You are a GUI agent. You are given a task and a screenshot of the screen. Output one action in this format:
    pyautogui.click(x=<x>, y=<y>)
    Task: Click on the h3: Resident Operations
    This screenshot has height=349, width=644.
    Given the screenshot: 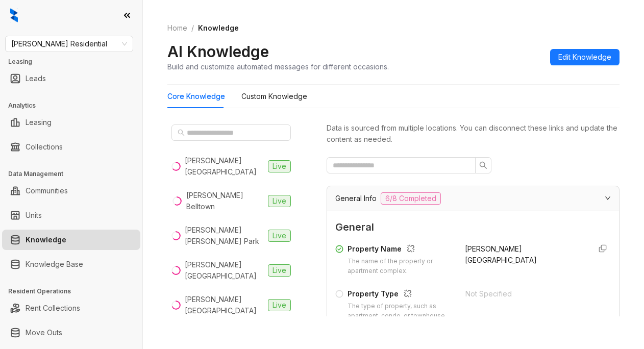 What is the action you would take?
    pyautogui.click(x=75, y=292)
    